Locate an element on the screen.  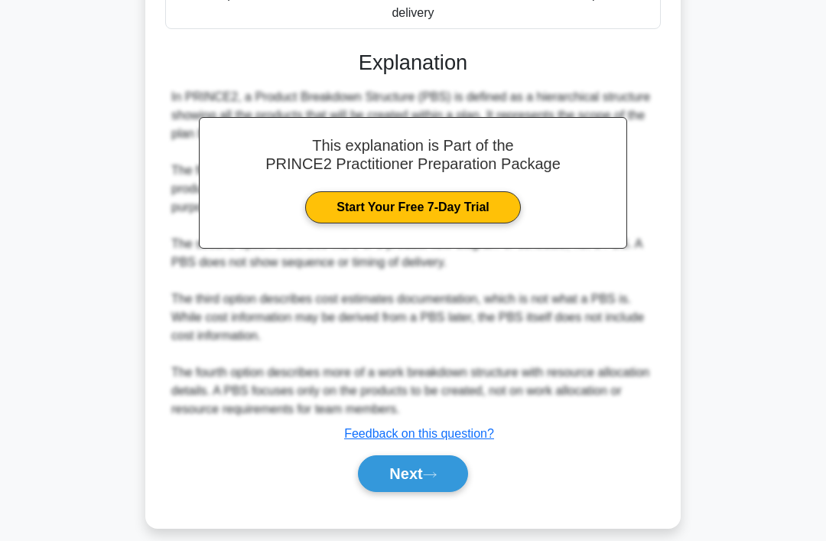
u: Feedback on this question? is located at coordinates (419, 433).